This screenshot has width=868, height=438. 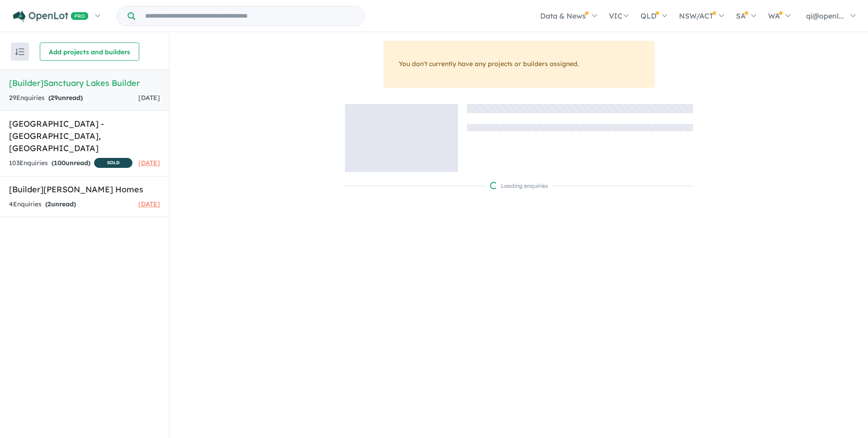 What do you see at coordinates (249, 16) in the screenshot?
I see `input: Try estate name, suburb, builder or developer` at bounding box center [249, 16].